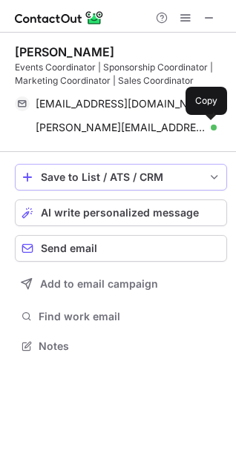 The width and height of the screenshot is (236, 473). What do you see at coordinates (69, 248) in the screenshot?
I see `span: Send email` at bounding box center [69, 248].